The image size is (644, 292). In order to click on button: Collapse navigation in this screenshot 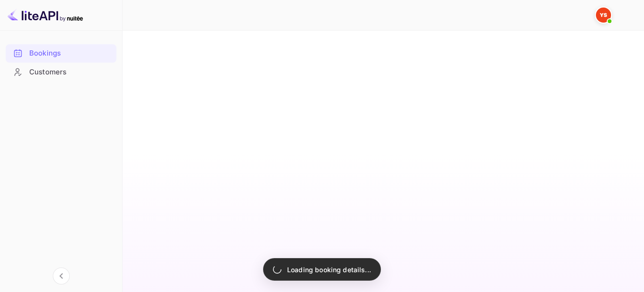, I will do `click(61, 276)`.